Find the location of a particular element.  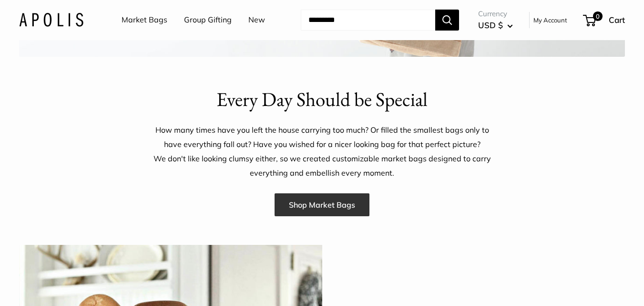

a: Group Gifting is located at coordinates (208, 20).